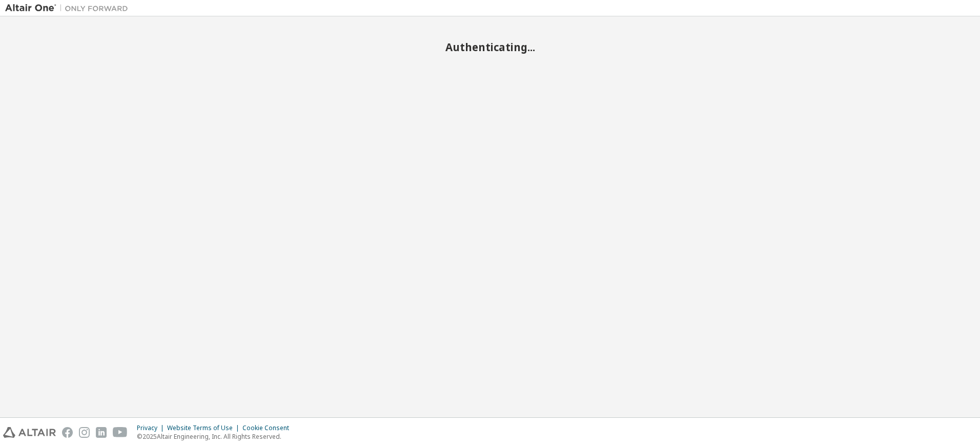 This screenshot has height=447, width=980. Describe the element at coordinates (205, 428) in the screenshot. I see `div: Website Terms of Use` at that location.